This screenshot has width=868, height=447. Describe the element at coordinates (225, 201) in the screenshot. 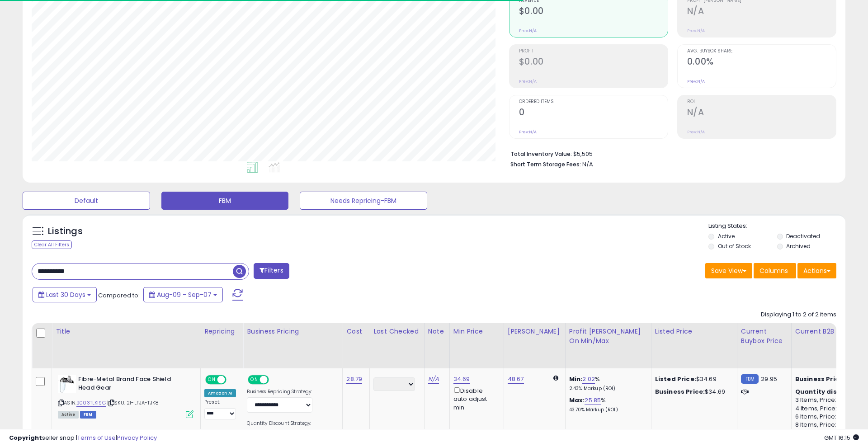

I see `button: FBM` at that location.